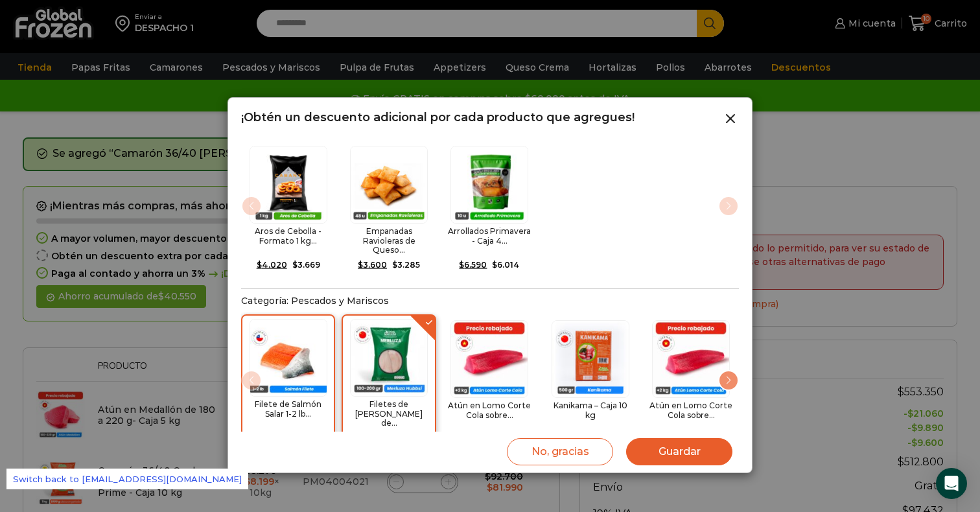 This screenshot has height=512, width=980. What do you see at coordinates (288, 209) in the screenshot?
I see `div: 1 / 3` at bounding box center [288, 209].